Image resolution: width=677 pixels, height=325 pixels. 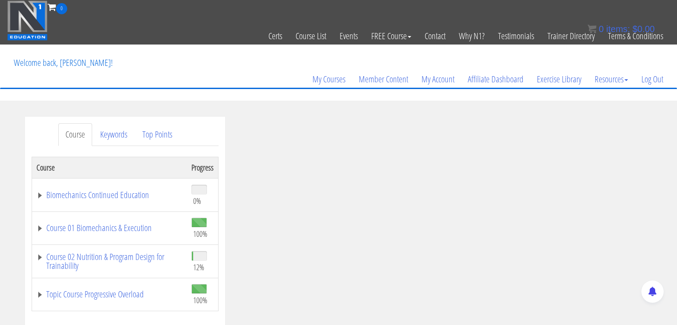 I want to click on a: Course 01 Biomechanics & Execution, so click(x=110, y=228).